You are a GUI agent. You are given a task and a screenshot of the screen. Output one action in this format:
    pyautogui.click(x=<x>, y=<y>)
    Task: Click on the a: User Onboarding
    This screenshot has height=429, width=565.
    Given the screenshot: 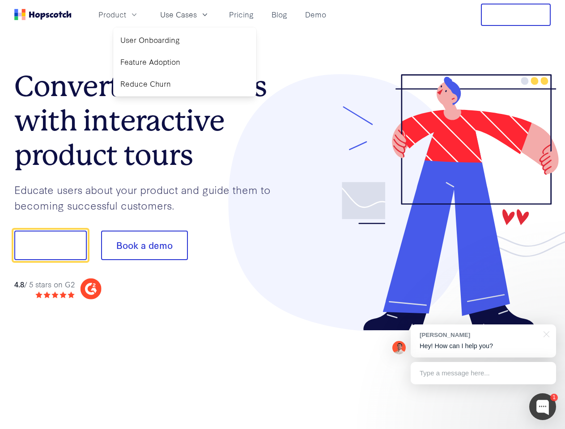 What is the action you would take?
    pyautogui.click(x=185, y=40)
    